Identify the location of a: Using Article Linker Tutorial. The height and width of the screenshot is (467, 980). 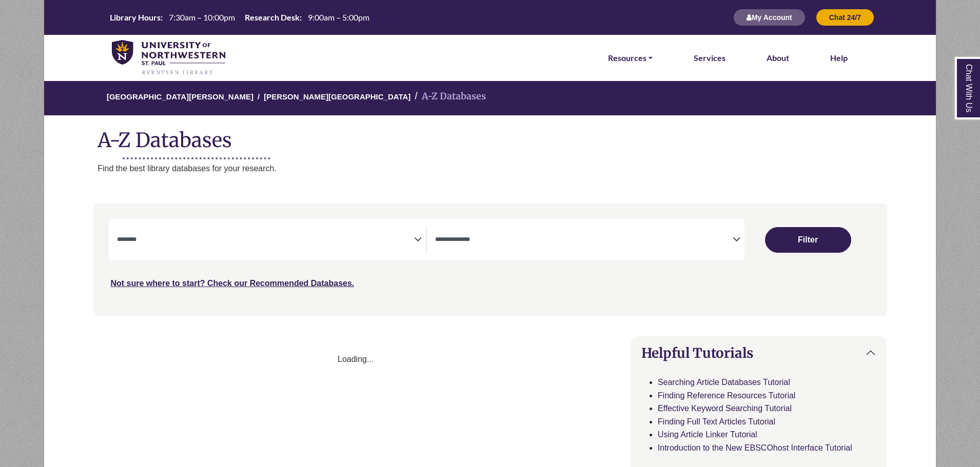
(708, 435).